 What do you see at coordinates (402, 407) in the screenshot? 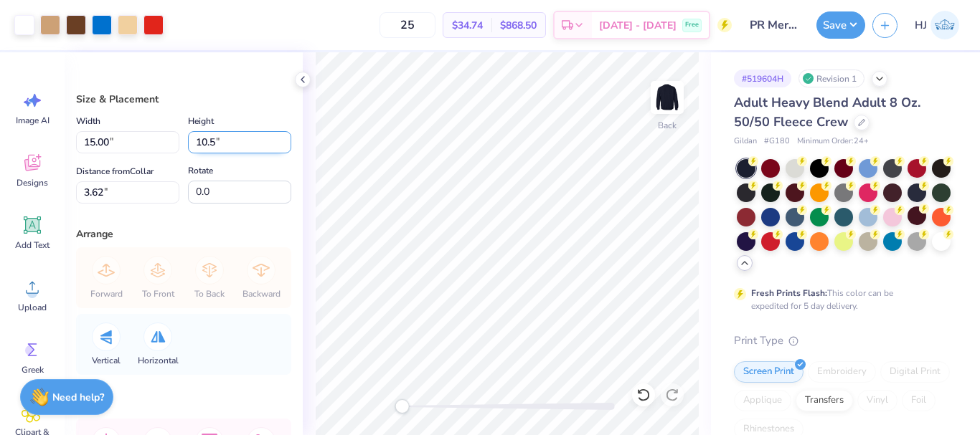
I see `div: Accessibility label` at bounding box center [402, 407].